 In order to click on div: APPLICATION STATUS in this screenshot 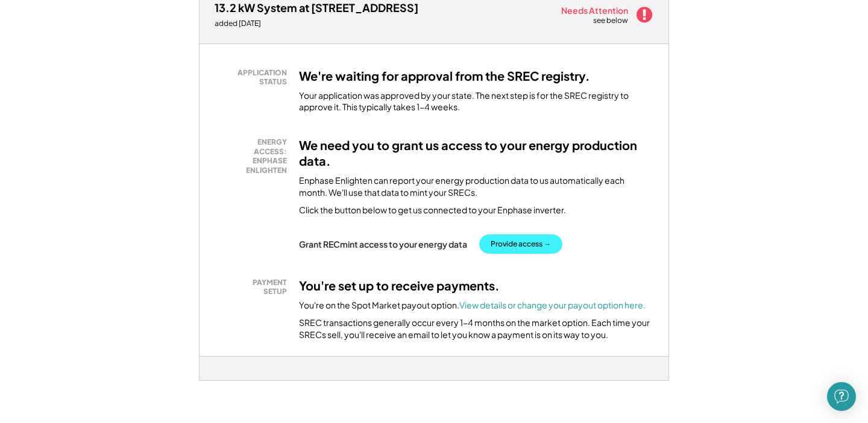, I will do `click(253, 77)`.